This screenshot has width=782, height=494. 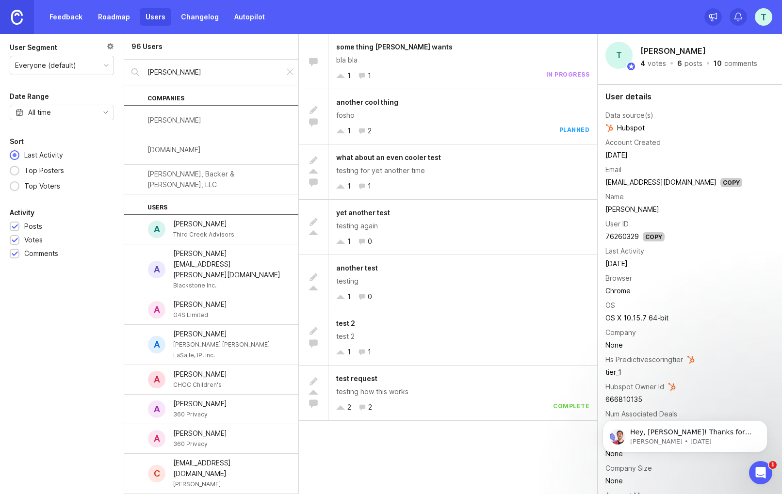 What do you see at coordinates (631, 66) in the screenshot?
I see `img: member badge` at bounding box center [631, 66].